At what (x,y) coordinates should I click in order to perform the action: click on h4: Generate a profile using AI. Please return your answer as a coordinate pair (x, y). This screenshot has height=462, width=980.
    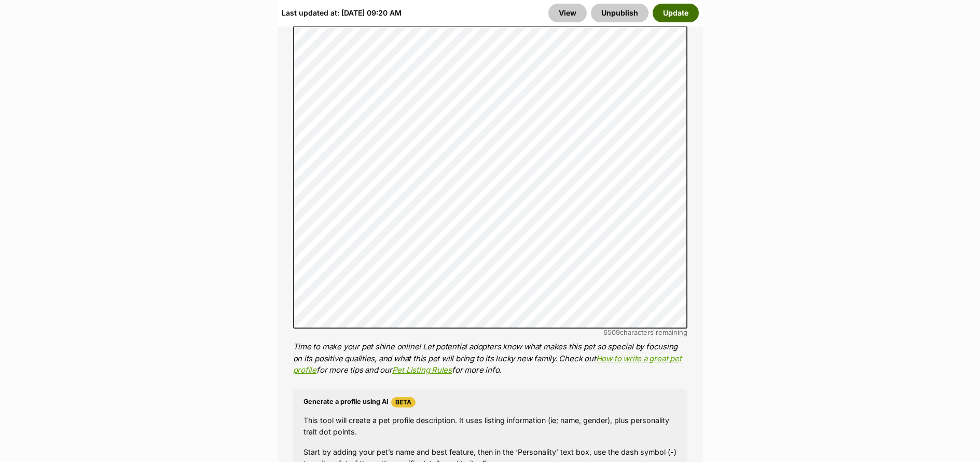
    Looking at the image, I should click on (490, 402).